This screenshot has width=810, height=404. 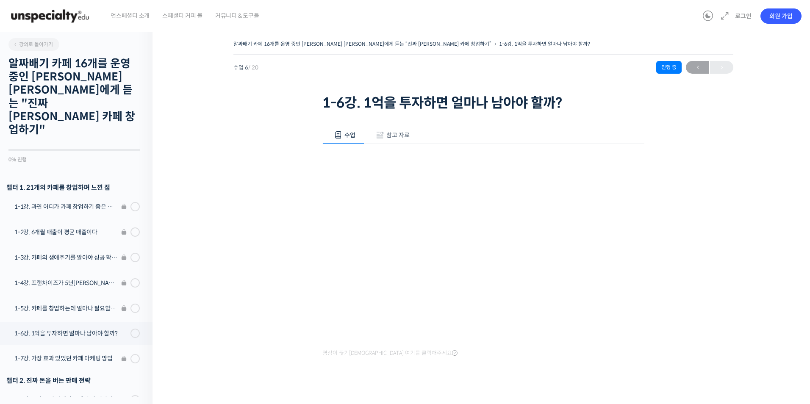 I want to click on a: 1-6강. 1억을 투자하면 얼마나 남아야 할까?, so click(x=544, y=44).